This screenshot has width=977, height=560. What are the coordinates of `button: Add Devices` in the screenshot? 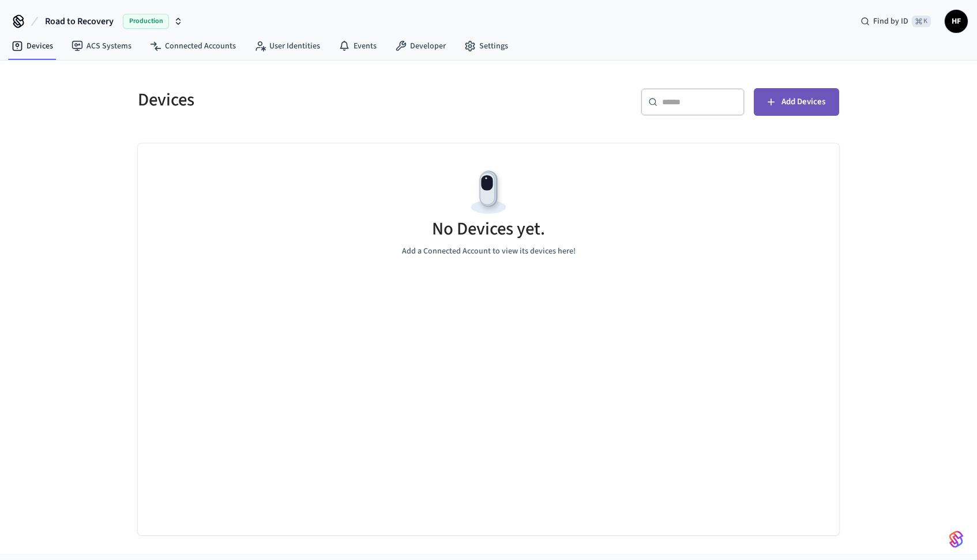 It's located at (796, 102).